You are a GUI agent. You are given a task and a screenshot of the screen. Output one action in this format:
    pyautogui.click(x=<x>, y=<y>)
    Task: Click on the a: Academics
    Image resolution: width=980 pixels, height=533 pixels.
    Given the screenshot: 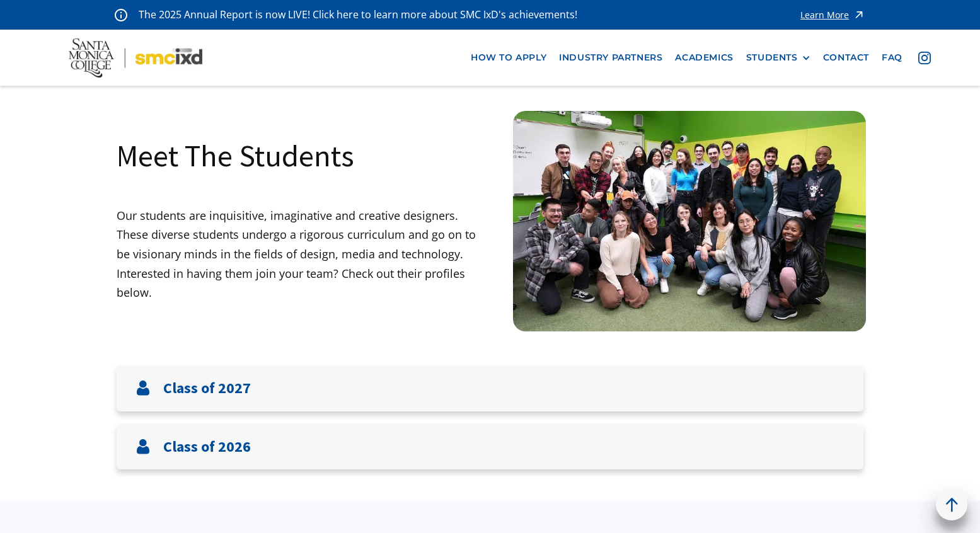 What is the action you would take?
    pyautogui.click(x=704, y=57)
    